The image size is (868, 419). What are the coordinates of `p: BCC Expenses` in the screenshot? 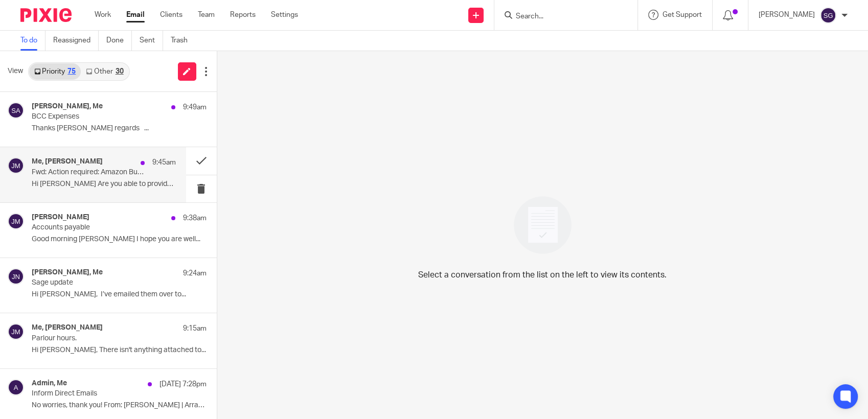 It's located at (101, 117).